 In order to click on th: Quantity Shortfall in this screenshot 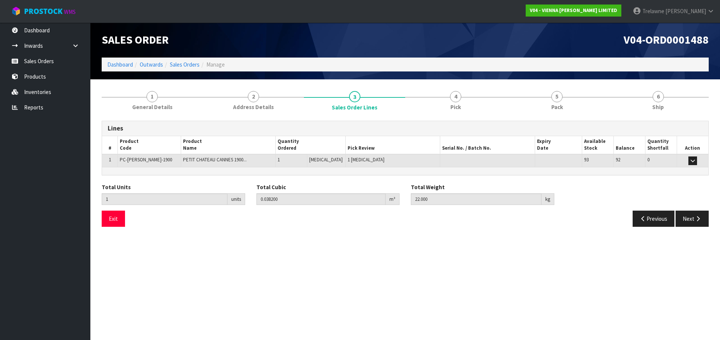, I will do `click(661, 145)`.